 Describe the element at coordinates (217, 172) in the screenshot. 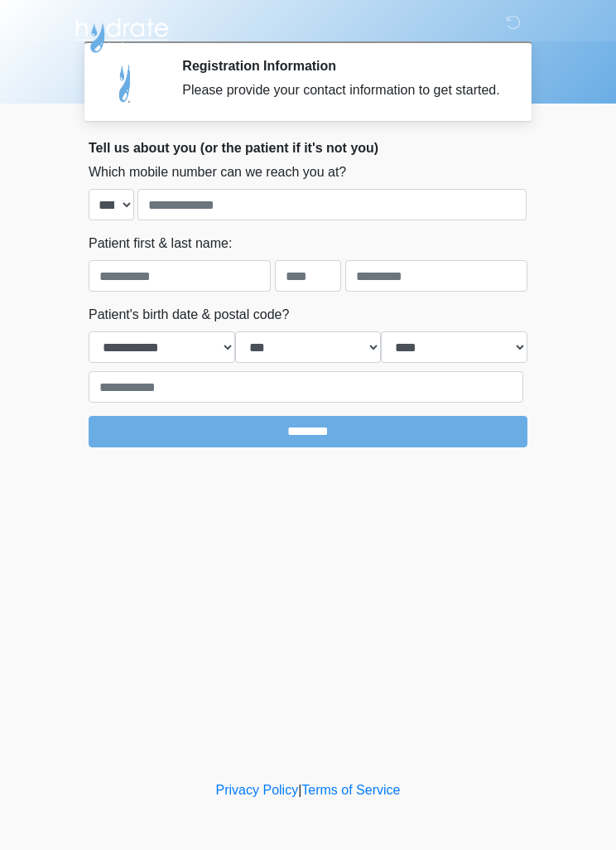

I see `label: Which mobile number can we reach you at?` at that location.